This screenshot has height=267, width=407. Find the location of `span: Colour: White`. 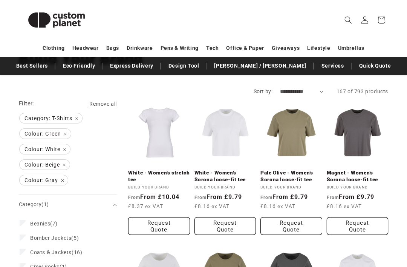

span: Colour: White is located at coordinates (45, 149).